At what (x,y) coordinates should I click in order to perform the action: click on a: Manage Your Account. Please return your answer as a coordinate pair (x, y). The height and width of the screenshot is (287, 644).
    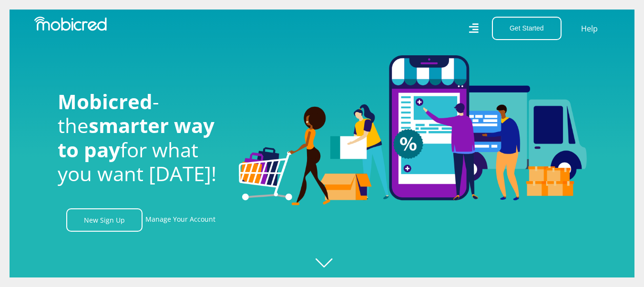
    Looking at the image, I should click on (180, 220).